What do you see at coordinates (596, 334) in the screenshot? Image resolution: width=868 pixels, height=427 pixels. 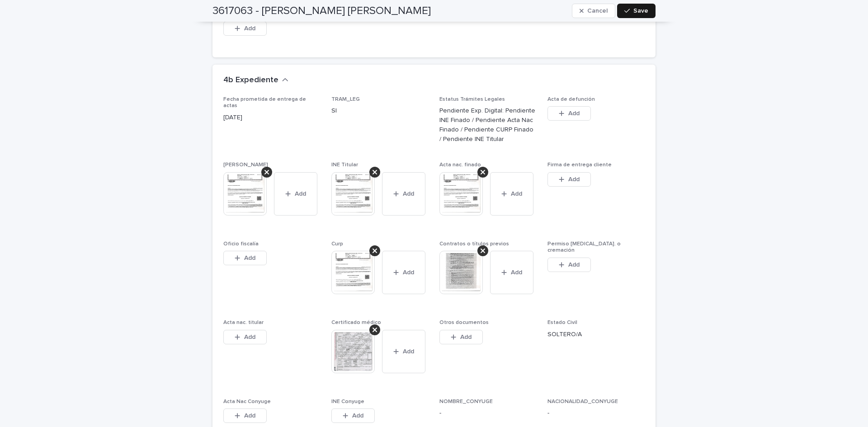 I see `p: SOLTERO/A` at bounding box center [596, 334].